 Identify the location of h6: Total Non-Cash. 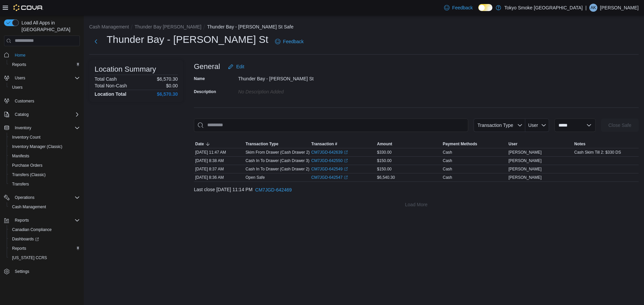
(111, 85).